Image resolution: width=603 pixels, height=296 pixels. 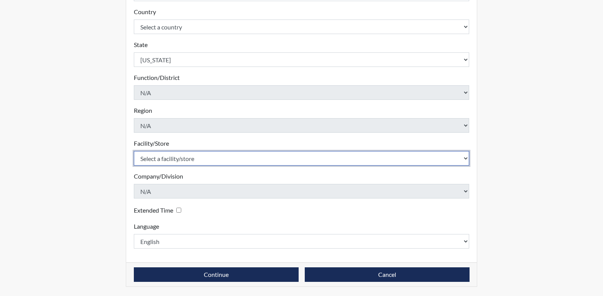 What do you see at coordinates (141, 45) in the screenshot?
I see `label: State` at bounding box center [141, 45].